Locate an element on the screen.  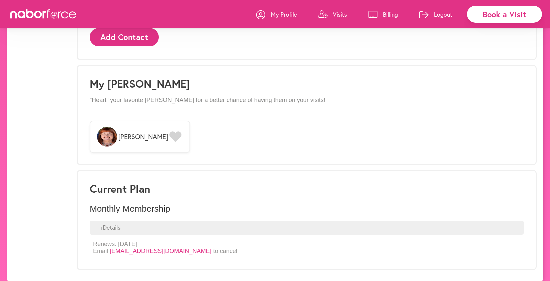
p: Monthly Membership is located at coordinates (307, 209).